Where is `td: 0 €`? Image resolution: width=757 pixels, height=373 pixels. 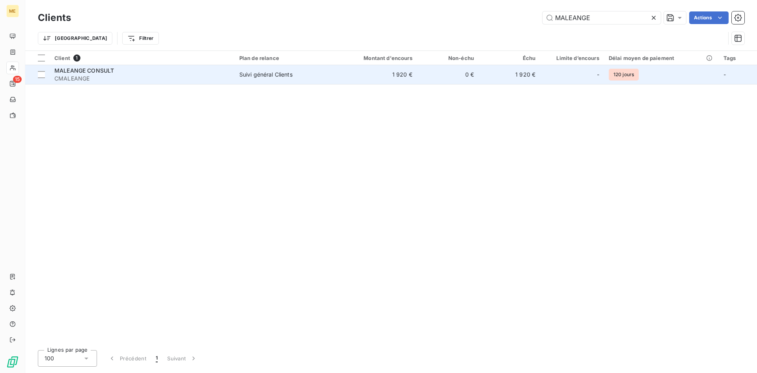
td: 0 € is located at coordinates (448, 75).